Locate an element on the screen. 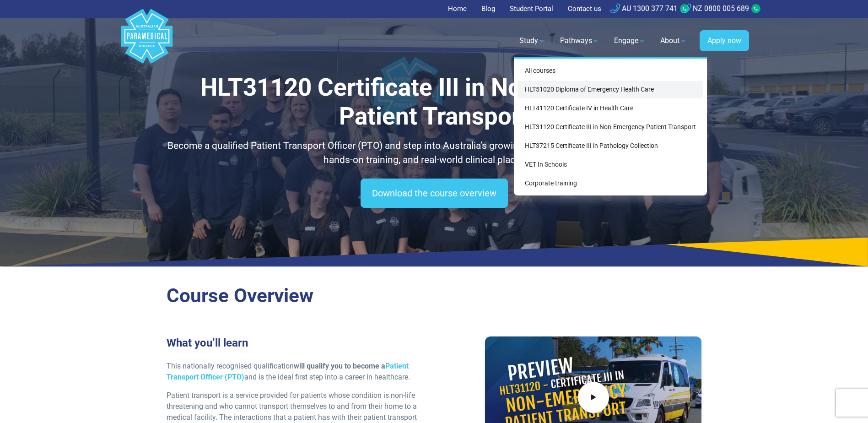  a: HLT31120 Certificate III in Non-Emergency Patient Transport is located at coordinates (610, 127).